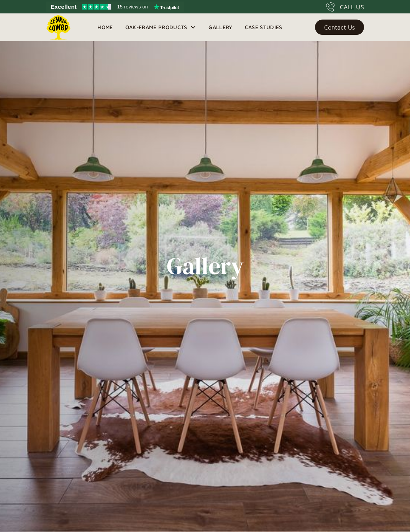  Describe the element at coordinates (352, 7) in the screenshot. I see `div: CALL US` at that location.